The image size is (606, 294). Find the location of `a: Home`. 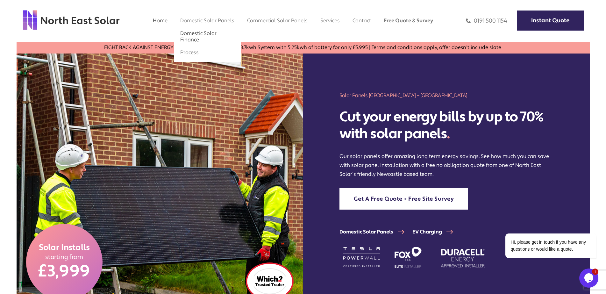

a: Home is located at coordinates (160, 20).